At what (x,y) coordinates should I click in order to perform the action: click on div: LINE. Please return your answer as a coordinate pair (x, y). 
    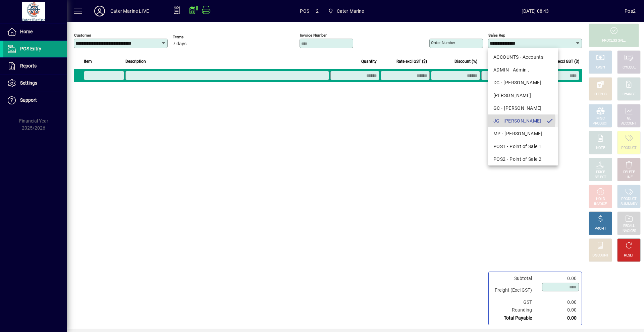
    Looking at the image, I should click on (629, 177).